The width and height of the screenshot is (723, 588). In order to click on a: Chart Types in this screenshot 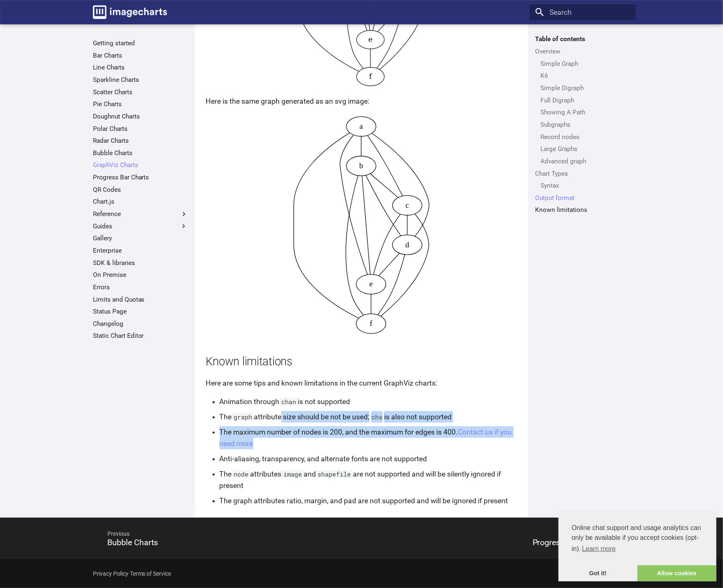, I will do `click(582, 174)`.